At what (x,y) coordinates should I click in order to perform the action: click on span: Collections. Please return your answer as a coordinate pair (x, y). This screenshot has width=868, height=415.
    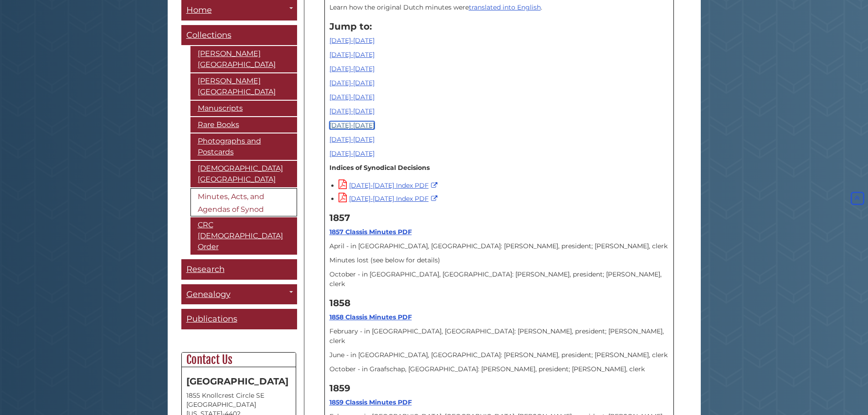
    Looking at the image, I should click on (209, 35).